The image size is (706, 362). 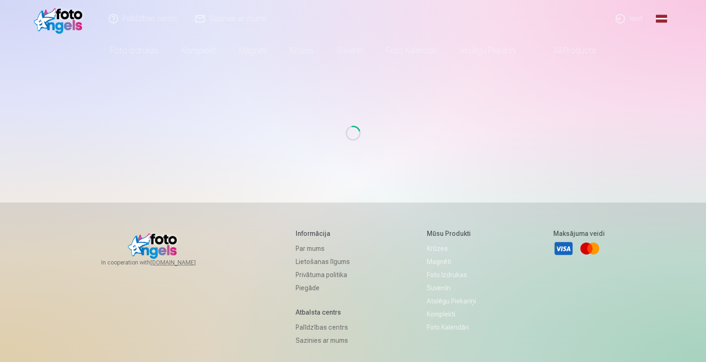 I want to click on a: Mastercard, so click(x=590, y=248).